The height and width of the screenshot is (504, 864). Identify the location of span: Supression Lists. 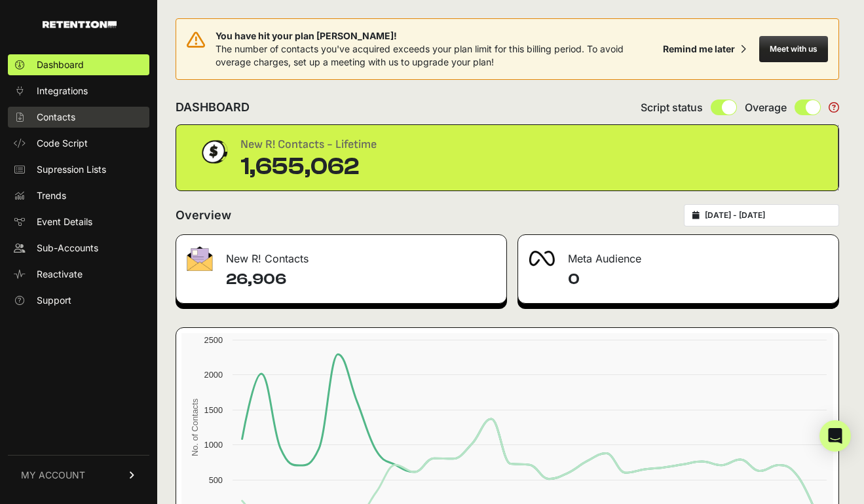
(71, 169).